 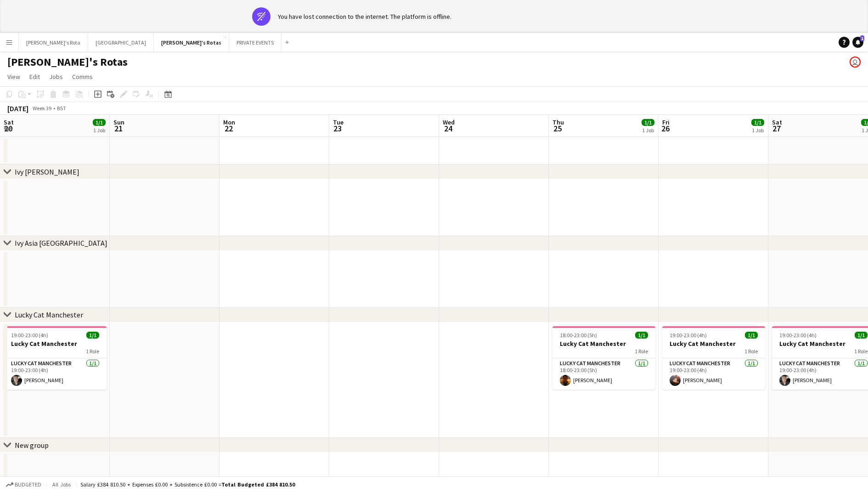 What do you see at coordinates (56, 77) in the screenshot?
I see `a: Jobs` at bounding box center [56, 77].